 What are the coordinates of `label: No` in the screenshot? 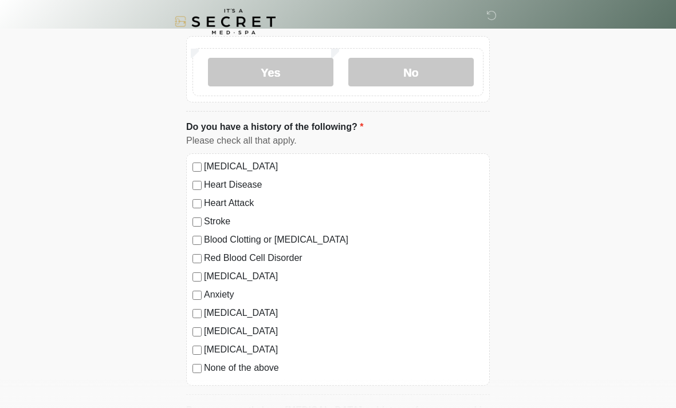 It's located at (411, 72).